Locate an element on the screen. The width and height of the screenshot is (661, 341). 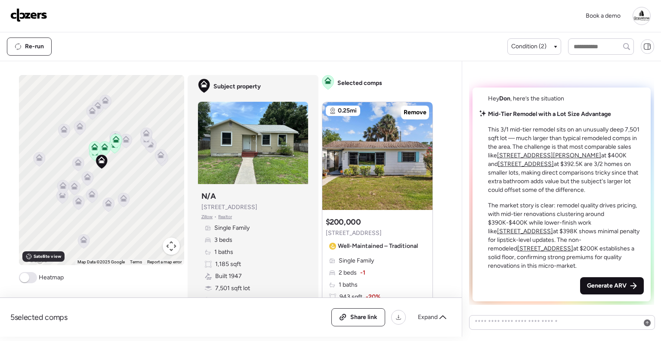
a: Terms (opens in new tab) is located at coordinates (136, 261).